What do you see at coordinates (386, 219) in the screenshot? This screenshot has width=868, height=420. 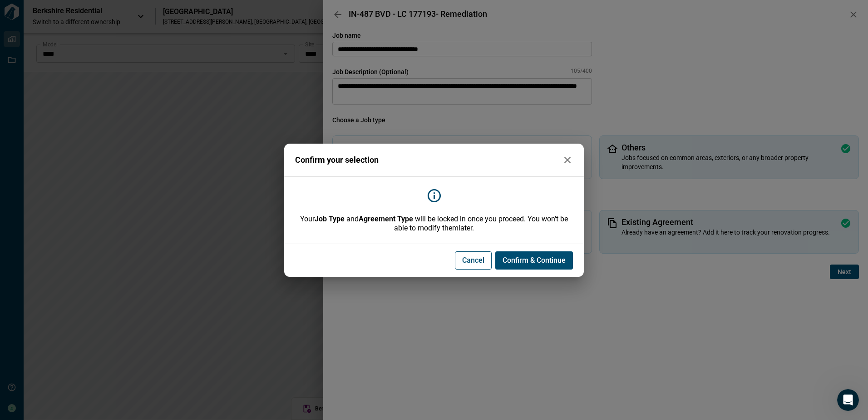 I see `b: Agreement Type` at bounding box center [386, 219].